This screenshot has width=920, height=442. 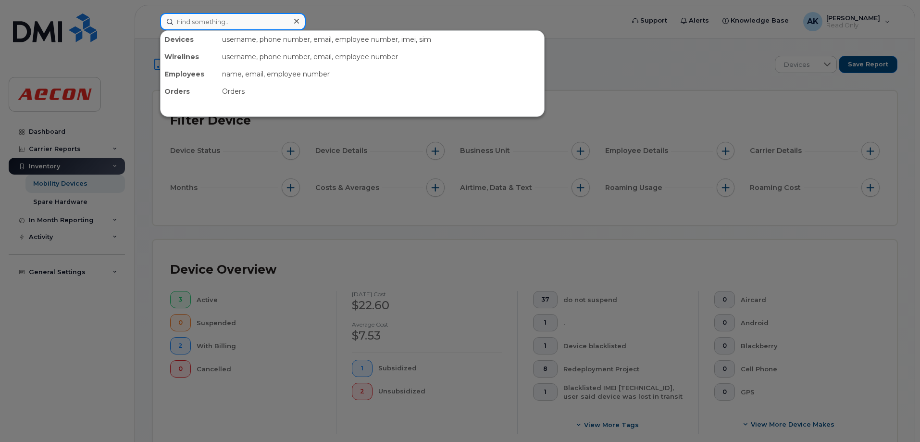 What do you see at coordinates (381, 39) in the screenshot?
I see `div: username, phone number, email, employee number, imei, sim` at bounding box center [381, 39].